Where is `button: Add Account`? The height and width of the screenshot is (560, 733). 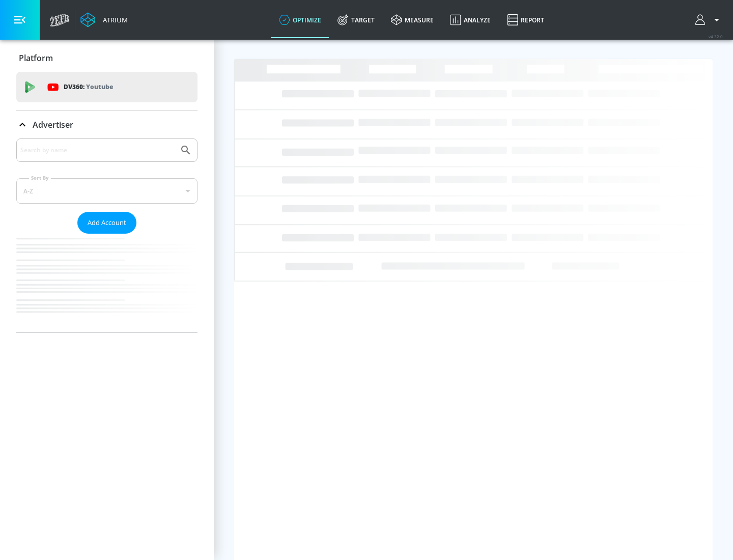 button: Add Account is located at coordinates (107, 223).